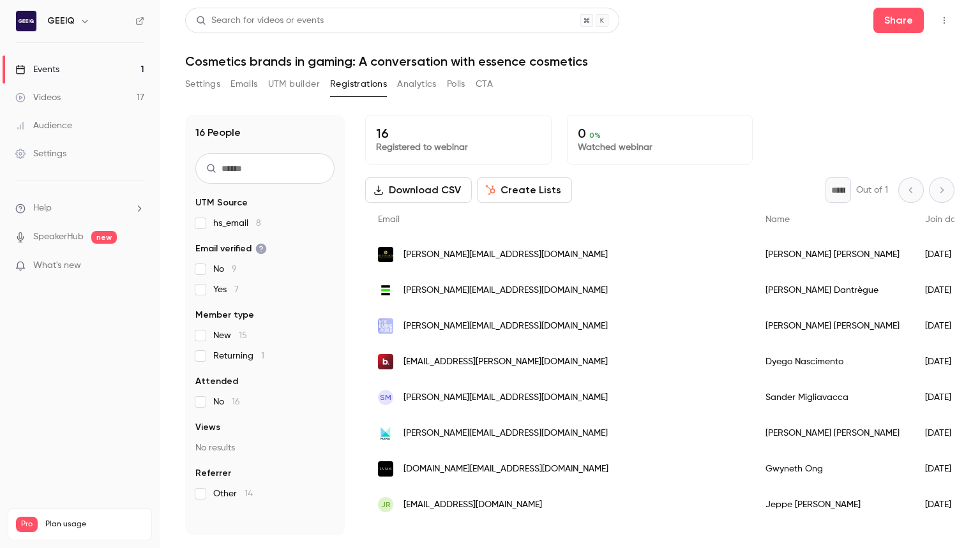  Describe the element at coordinates (218, 133) in the screenshot. I see `h1: 16 People` at that location.